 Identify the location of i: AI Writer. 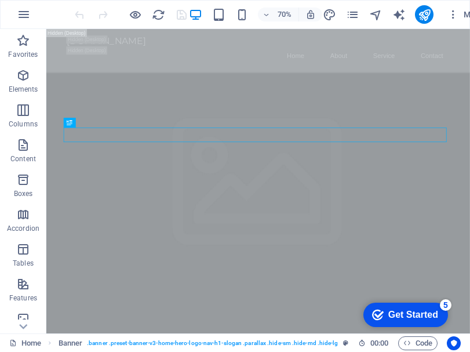
(399, 15).